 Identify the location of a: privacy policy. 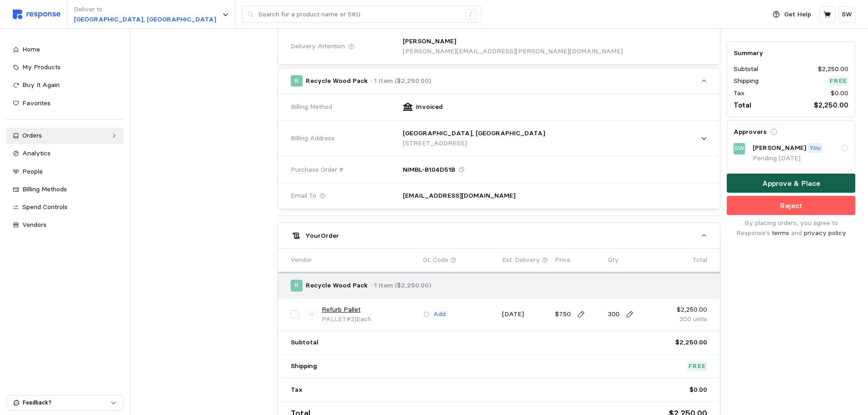
(825, 233).